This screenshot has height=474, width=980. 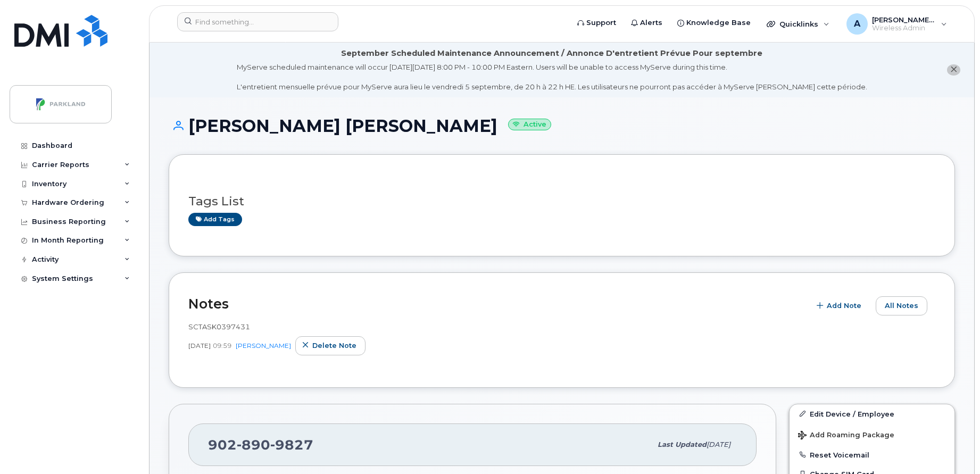 What do you see at coordinates (840, 306) in the screenshot?
I see `button: Add Note` at bounding box center [840, 306].